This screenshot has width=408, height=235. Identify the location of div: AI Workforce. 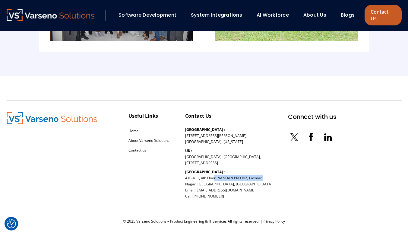
(276, 15).